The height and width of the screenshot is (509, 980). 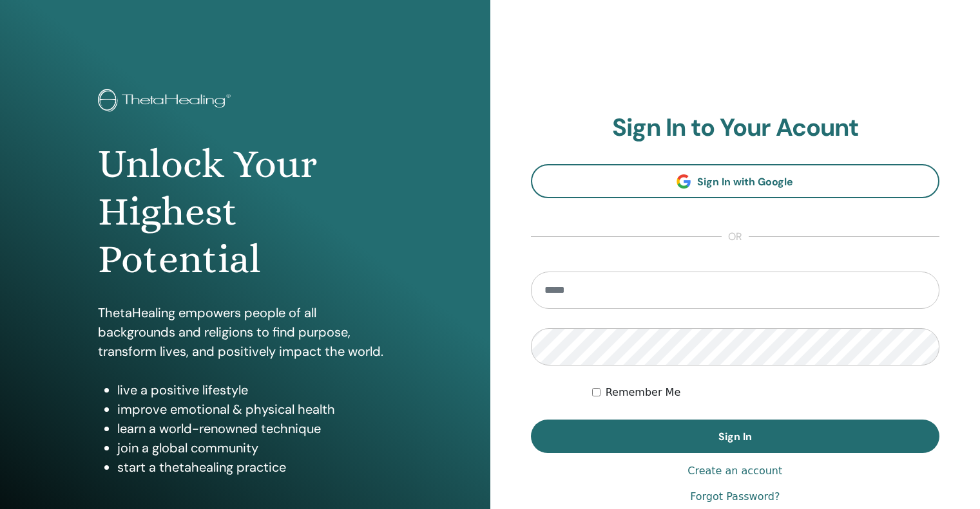 What do you see at coordinates (642, 393) in the screenshot?
I see `label: Remember Me` at bounding box center [642, 393].